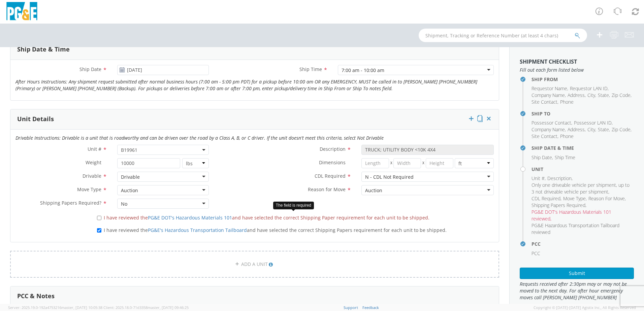 This screenshot has height=311, width=644. I want to click on h3: Ship Date & Time, so click(43, 49).